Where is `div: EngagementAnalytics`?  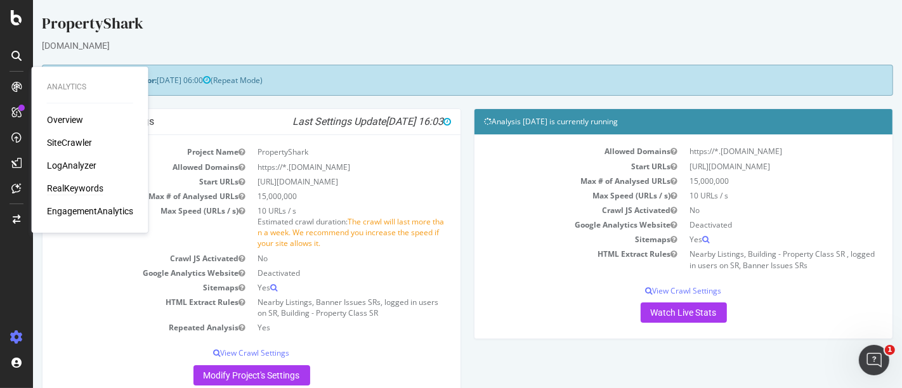 div: EngagementAnalytics is located at coordinates (90, 211).